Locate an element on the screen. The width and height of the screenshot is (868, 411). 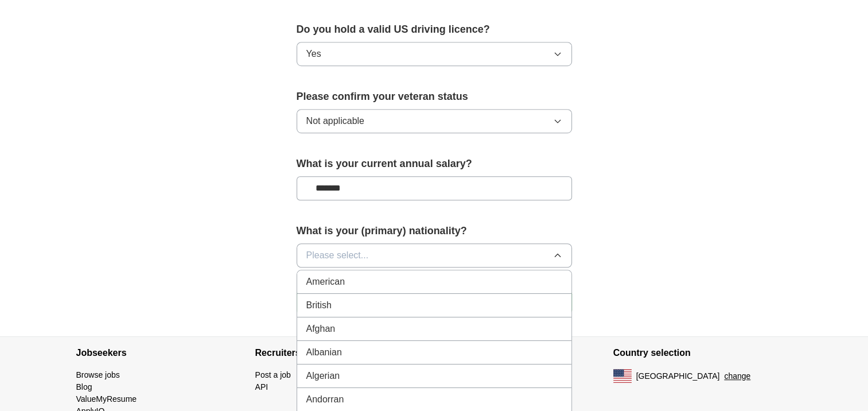
label: Please confirm your veteran status is located at coordinates (434, 97).